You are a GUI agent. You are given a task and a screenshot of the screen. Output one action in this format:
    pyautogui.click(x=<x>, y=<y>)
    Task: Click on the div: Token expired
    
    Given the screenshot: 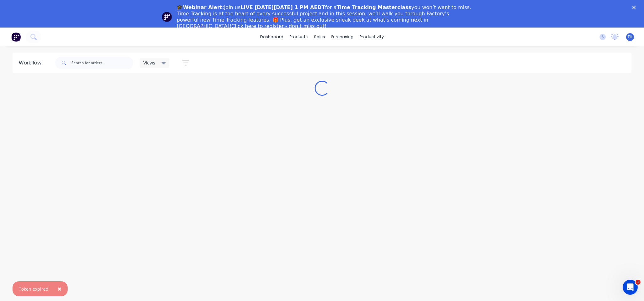 What is the action you would take?
    pyautogui.click(x=34, y=289)
    